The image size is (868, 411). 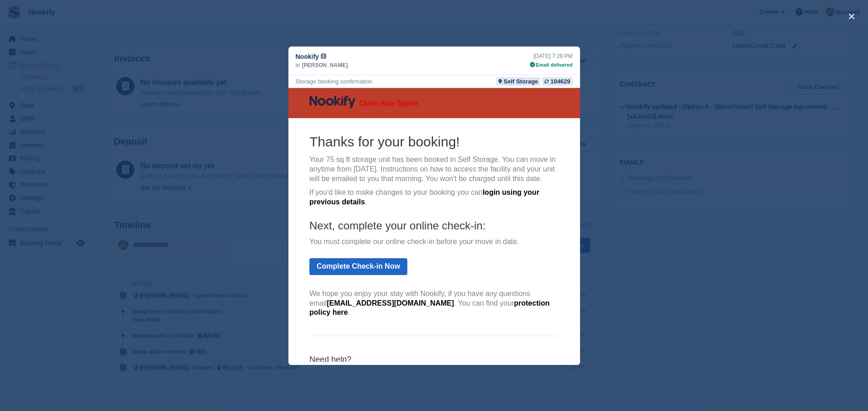 I want to click on h2: Thanks for your booking!, so click(x=146, y=53).